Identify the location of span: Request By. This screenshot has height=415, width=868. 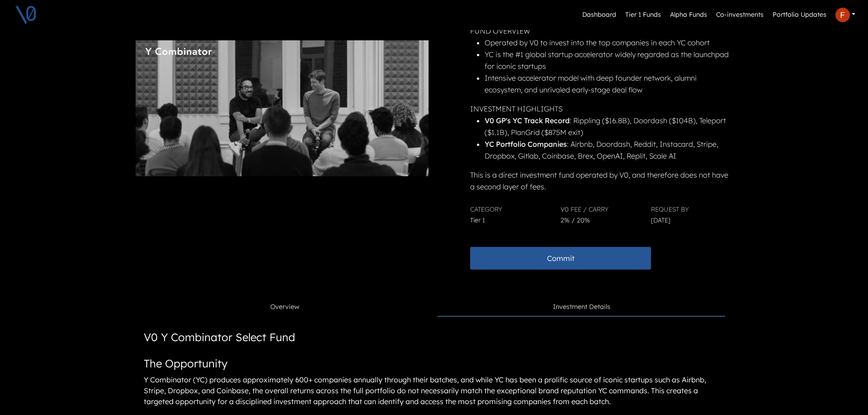
(670, 209).